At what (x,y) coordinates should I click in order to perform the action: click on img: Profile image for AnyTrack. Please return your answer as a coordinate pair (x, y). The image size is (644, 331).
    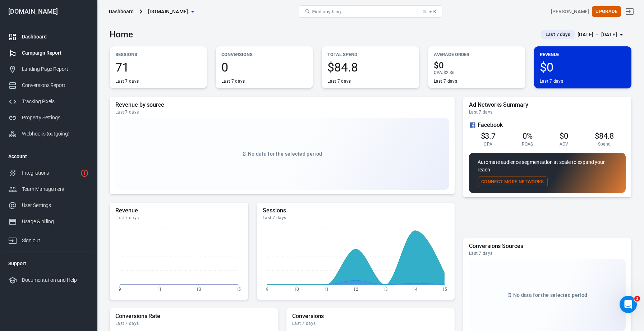
    Looking at the image, I should click on (26, 9).